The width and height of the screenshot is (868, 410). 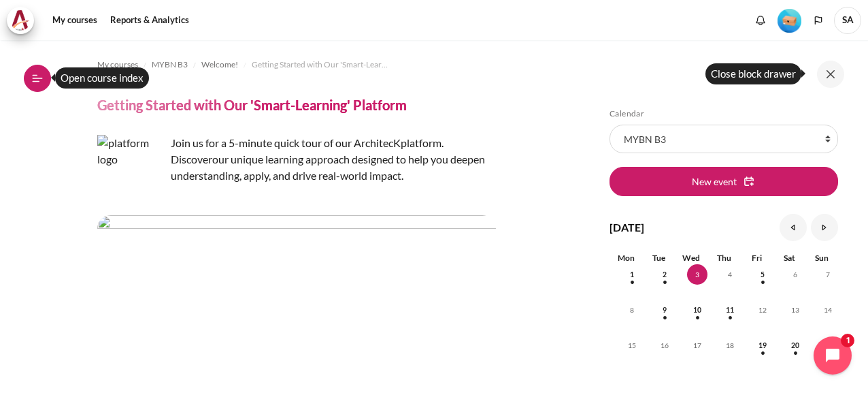 What do you see at coordinates (665, 310) in the screenshot?
I see `span: 9` at bounding box center [665, 310].